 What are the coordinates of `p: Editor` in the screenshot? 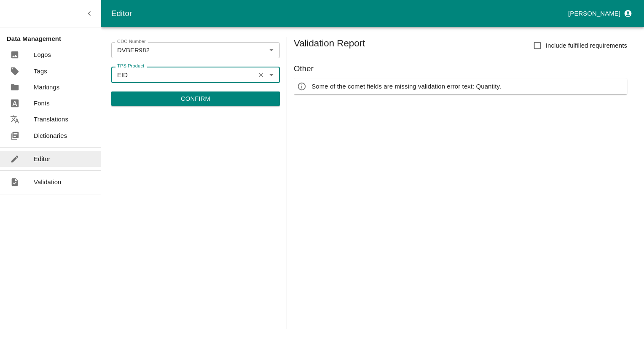 It's located at (42, 159).